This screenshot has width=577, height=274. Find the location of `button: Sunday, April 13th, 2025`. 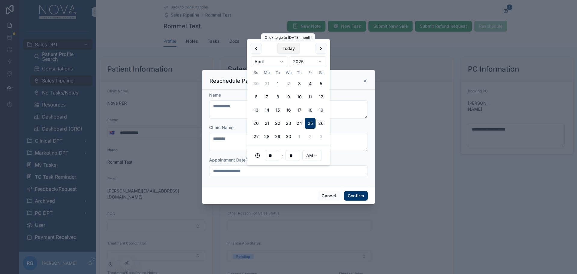

button: Sunday, April 13th, 2025 is located at coordinates (256, 110).